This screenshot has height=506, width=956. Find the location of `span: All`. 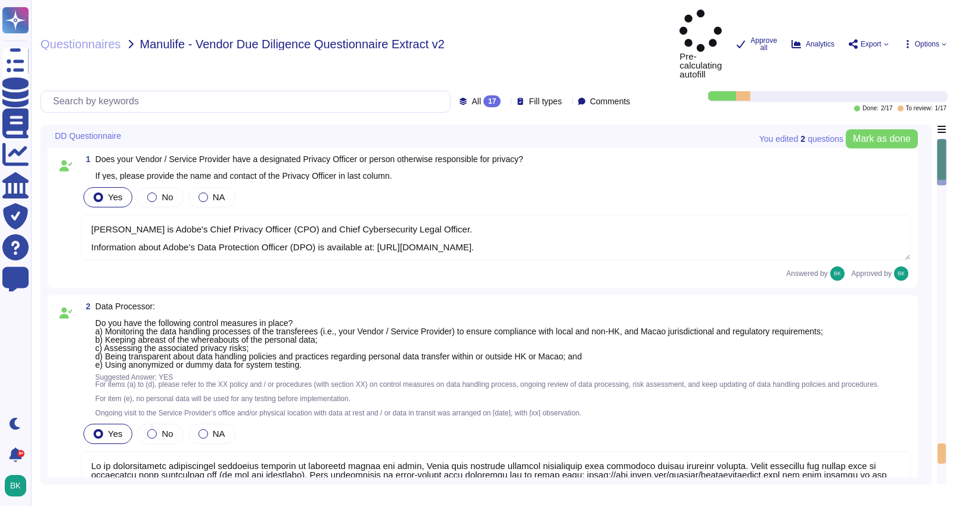

span: All is located at coordinates (476, 101).